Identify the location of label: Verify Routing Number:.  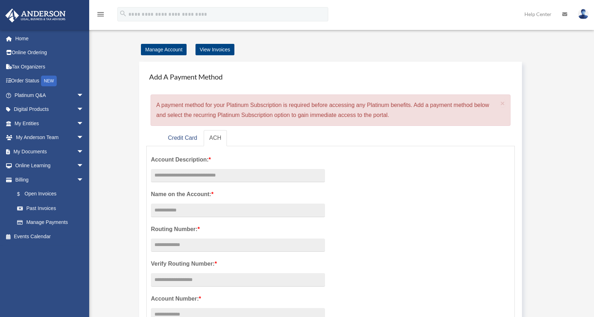
(238, 264).